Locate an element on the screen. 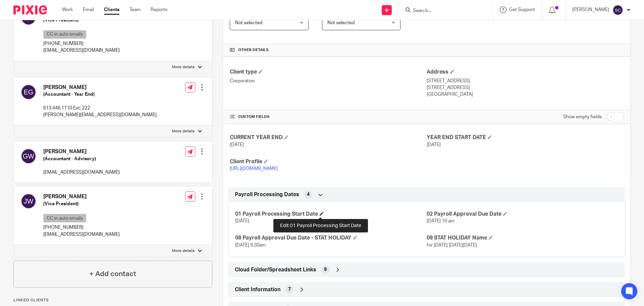  a: Reports is located at coordinates (159, 9).